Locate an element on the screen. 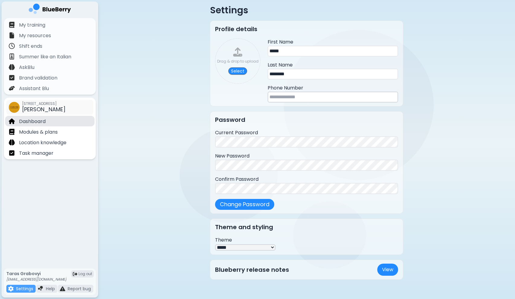 This screenshot has width=515, height=299. h2: Profile details is located at coordinates (307, 29).